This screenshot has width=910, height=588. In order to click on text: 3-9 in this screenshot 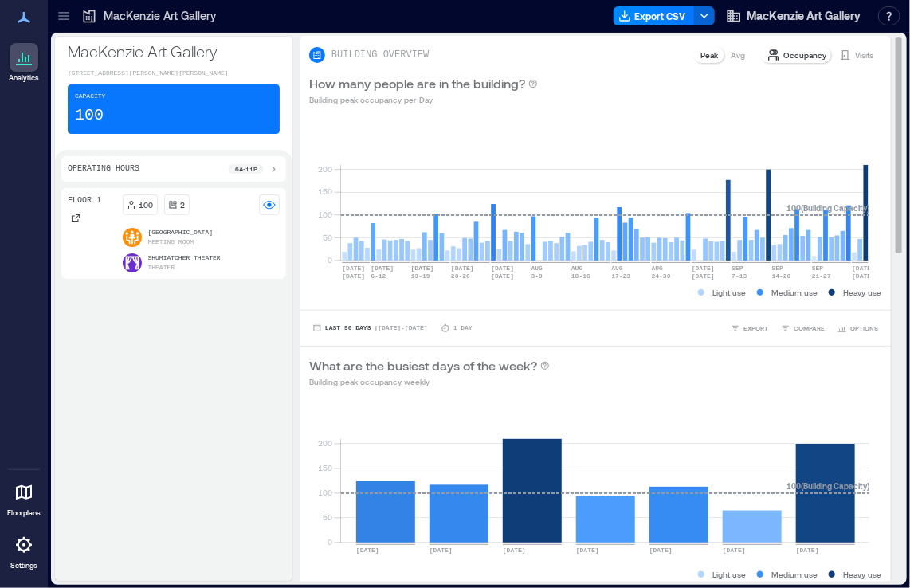, I will do `click(537, 276)`.